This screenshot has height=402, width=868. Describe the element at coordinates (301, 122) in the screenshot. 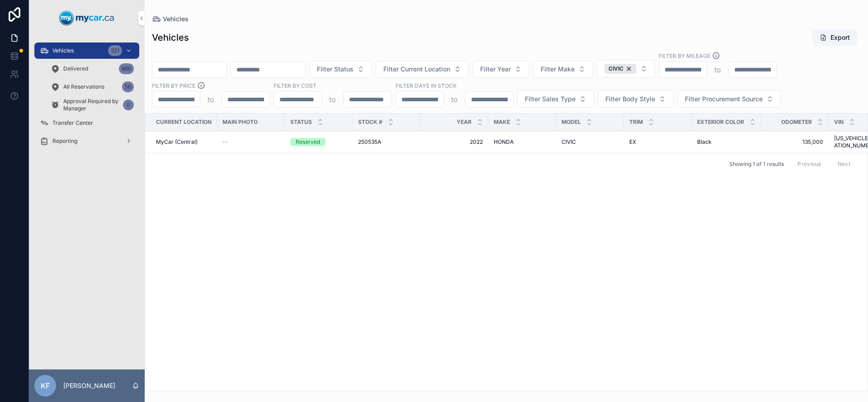

I see `span: Status` at that location.